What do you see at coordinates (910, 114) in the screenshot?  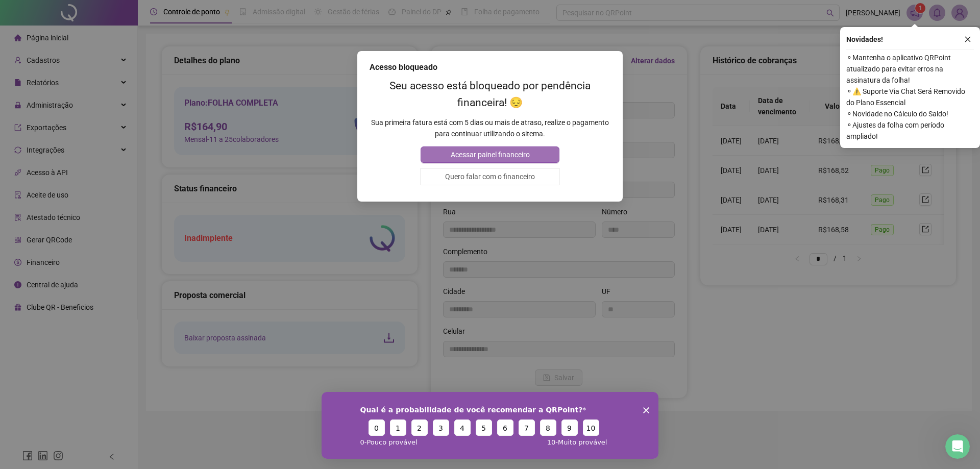 I see `span: ⚬ Novidade no Cálculo do Saldo!` at bounding box center [910, 114].